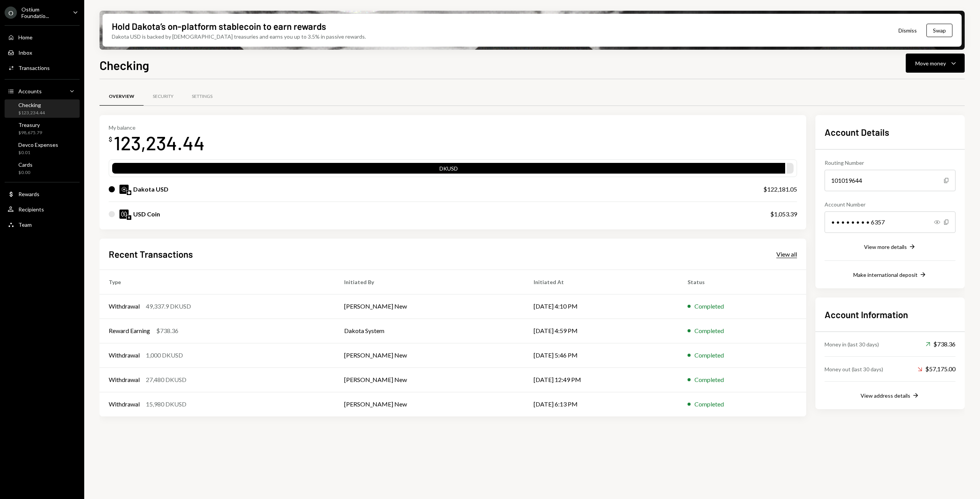 The image size is (980, 499). I want to click on div: Reward Earning, so click(129, 331).